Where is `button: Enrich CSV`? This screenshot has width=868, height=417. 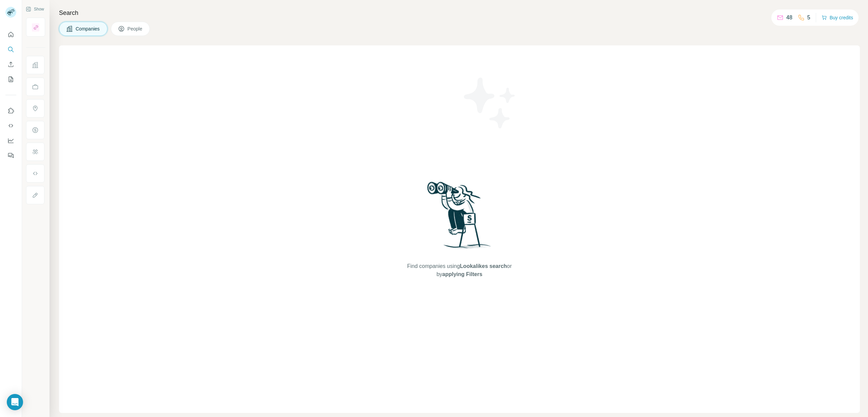 button: Enrich CSV is located at coordinates (11, 64).